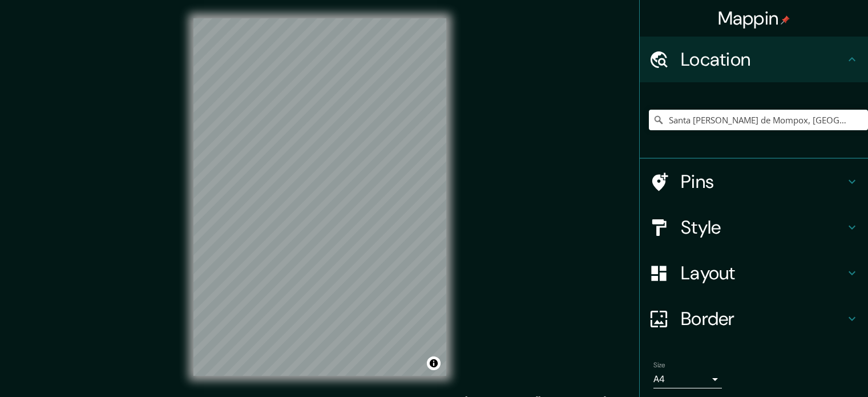  I want to click on h4: Style, so click(763, 227).